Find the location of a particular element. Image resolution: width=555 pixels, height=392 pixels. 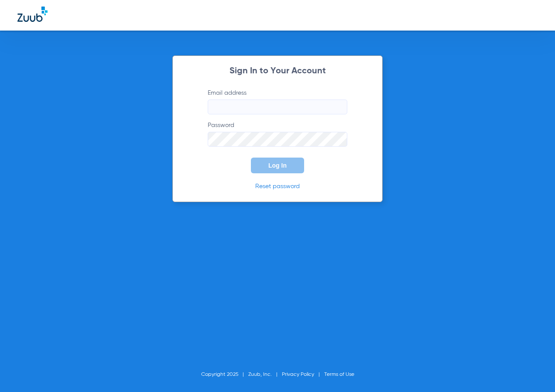

img: Zuub Logo is located at coordinates (32, 14).